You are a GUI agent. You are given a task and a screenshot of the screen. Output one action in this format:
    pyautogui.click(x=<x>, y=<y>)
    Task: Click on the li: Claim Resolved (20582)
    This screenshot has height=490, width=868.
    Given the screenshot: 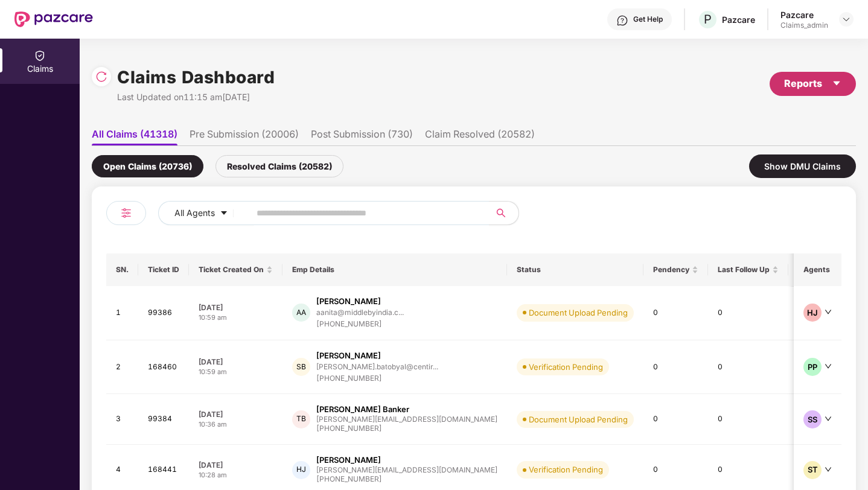 What is the action you would take?
    pyautogui.click(x=479, y=136)
    